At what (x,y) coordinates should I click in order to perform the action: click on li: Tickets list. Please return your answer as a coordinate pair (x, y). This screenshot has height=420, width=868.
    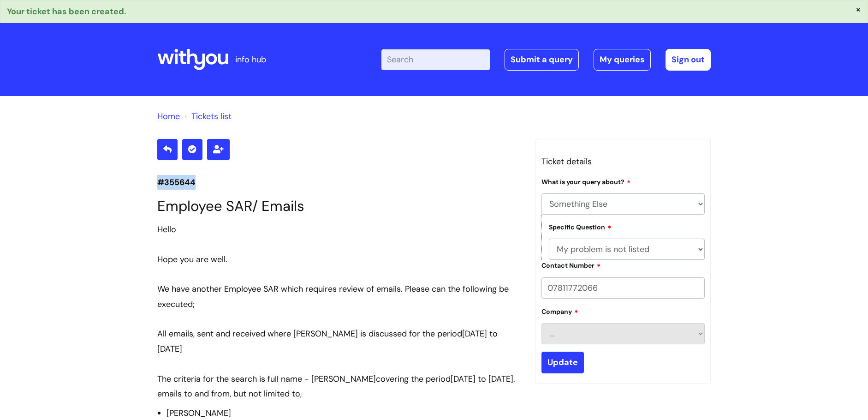
    Looking at the image, I should click on (206, 116).